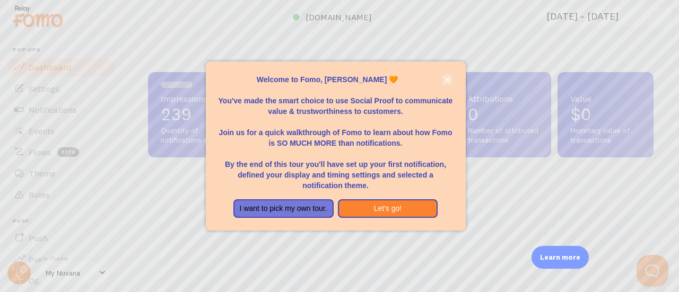  What do you see at coordinates (560, 257) in the screenshot?
I see `div: Learn more` at bounding box center [560, 257].